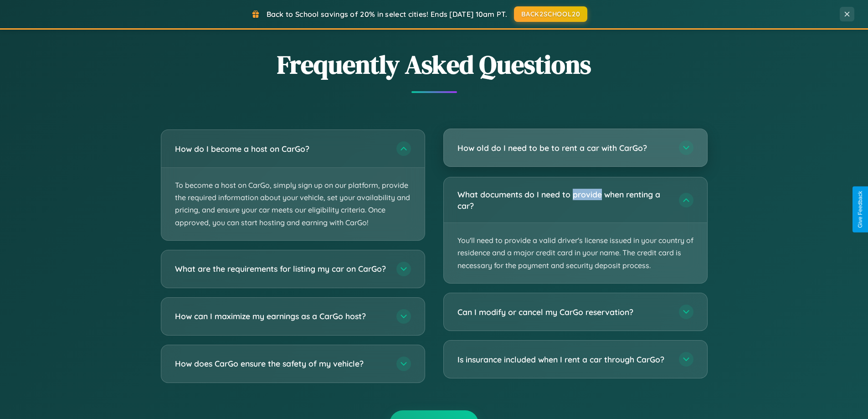 The width and height of the screenshot is (868, 419). Describe the element at coordinates (281, 269) in the screenshot. I see `h3: What are the requirements for listing my car on CarGo?` at that location.